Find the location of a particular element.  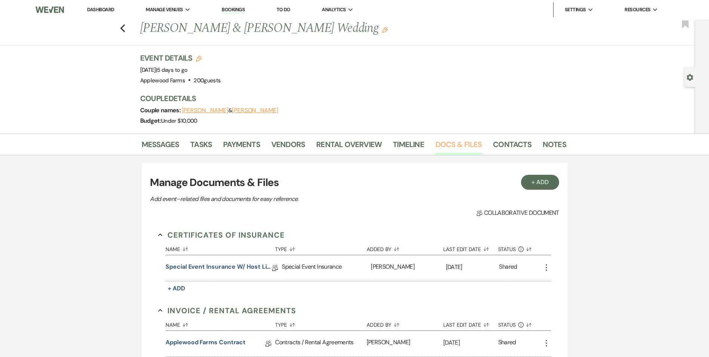

span: Applewood Farms is located at coordinates (163, 80).